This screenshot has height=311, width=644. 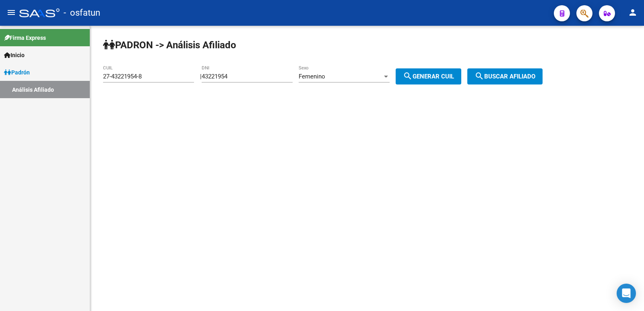 What do you see at coordinates (14, 55) in the screenshot?
I see `span: Inicio` at bounding box center [14, 55].